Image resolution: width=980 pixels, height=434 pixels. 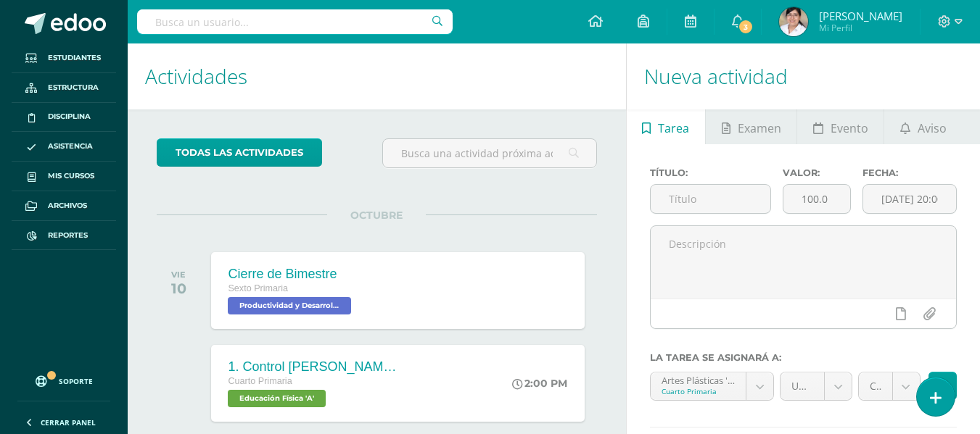 What do you see at coordinates (64, 206) in the screenshot?
I see `a: Archivos` at bounding box center [64, 206].